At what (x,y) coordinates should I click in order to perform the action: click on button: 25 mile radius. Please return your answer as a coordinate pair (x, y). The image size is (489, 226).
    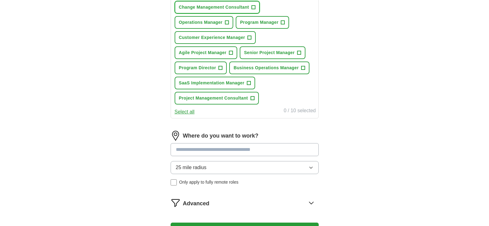
    Looking at the image, I should click on (245, 167).